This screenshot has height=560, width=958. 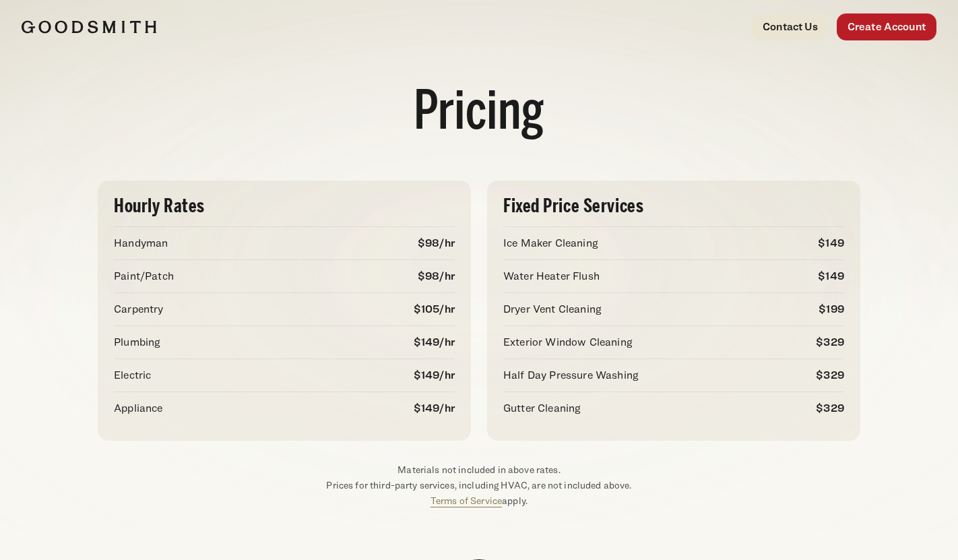 I want to click on p: Ice Maker Cleaning, so click(x=550, y=243).